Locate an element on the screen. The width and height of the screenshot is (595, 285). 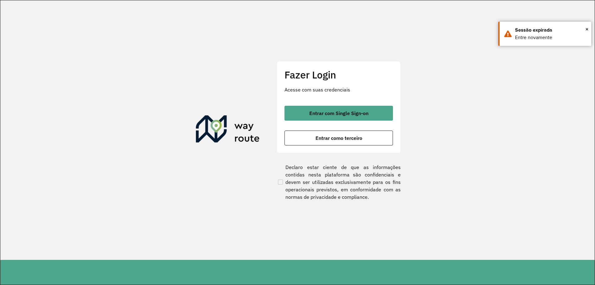
p: Acesse com suas credenciais is located at coordinates (339, 90).